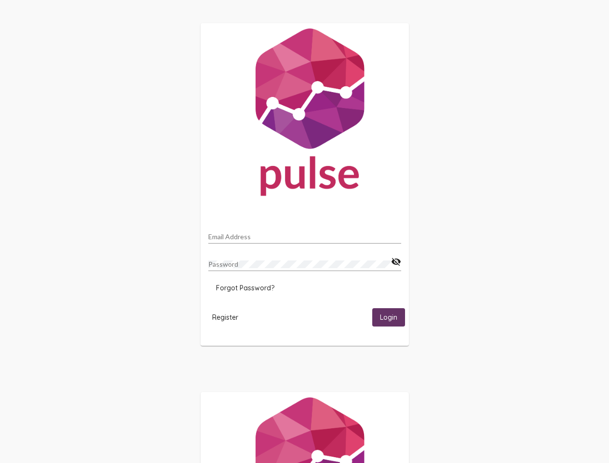 The width and height of the screenshot is (609, 463). What do you see at coordinates (396, 262) in the screenshot?
I see `mat-icon: visibility_off` at bounding box center [396, 262].